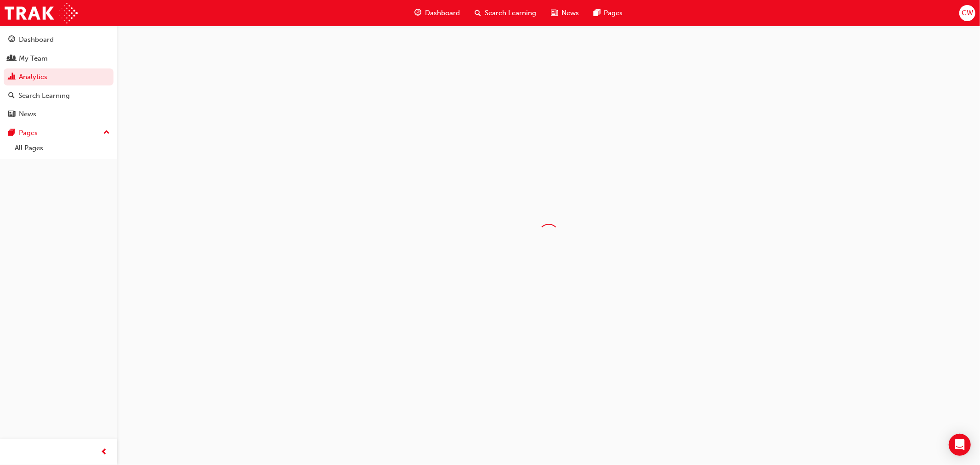  Describe the element at coordinates (27, 114) in the screenshot. I see `div: News` at that location.